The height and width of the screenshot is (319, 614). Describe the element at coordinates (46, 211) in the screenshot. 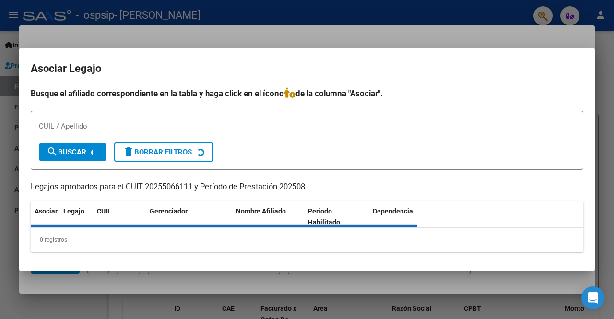

I see `span: Asociar` at that location.